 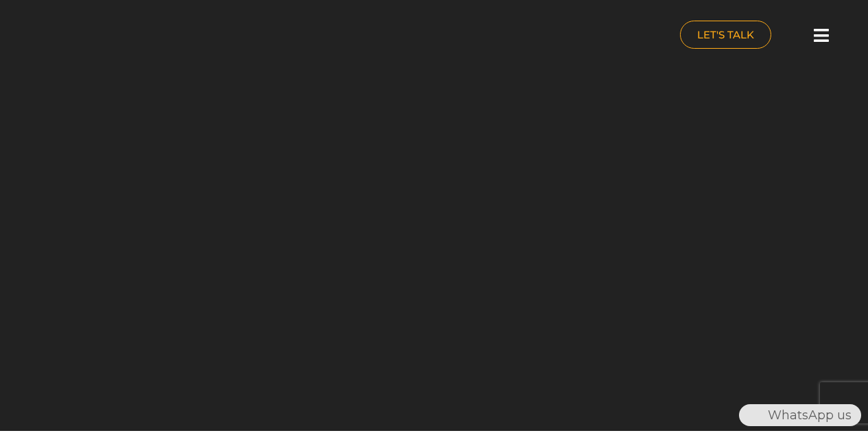 What do you see at coordinates (800, 415) in the screenshot?
I see `a: WhatsAppWhatsApp us` at bounding box center [800, 415].